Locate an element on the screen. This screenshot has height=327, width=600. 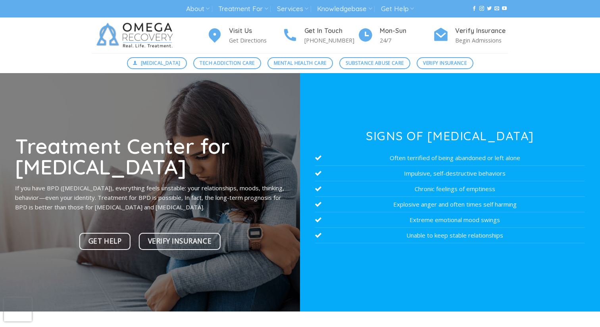
li: Often terrified of being abandoned or left alone is located at coordinates (450, 158).